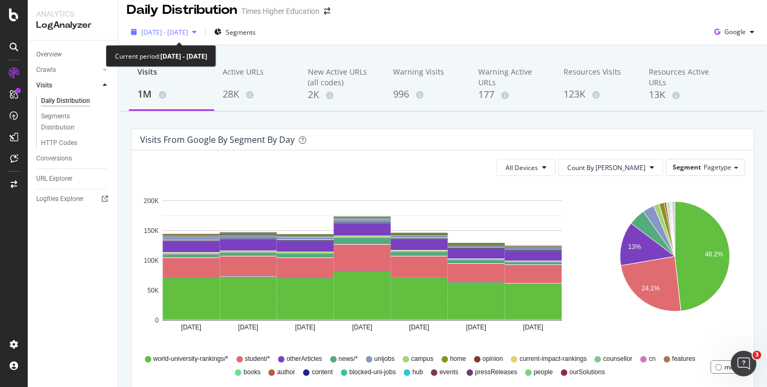 This screenshot has height=387, width=767. Describe the element at coordinates (73, 179) in the screenshot. I see `a: URL Explorer` at that location.